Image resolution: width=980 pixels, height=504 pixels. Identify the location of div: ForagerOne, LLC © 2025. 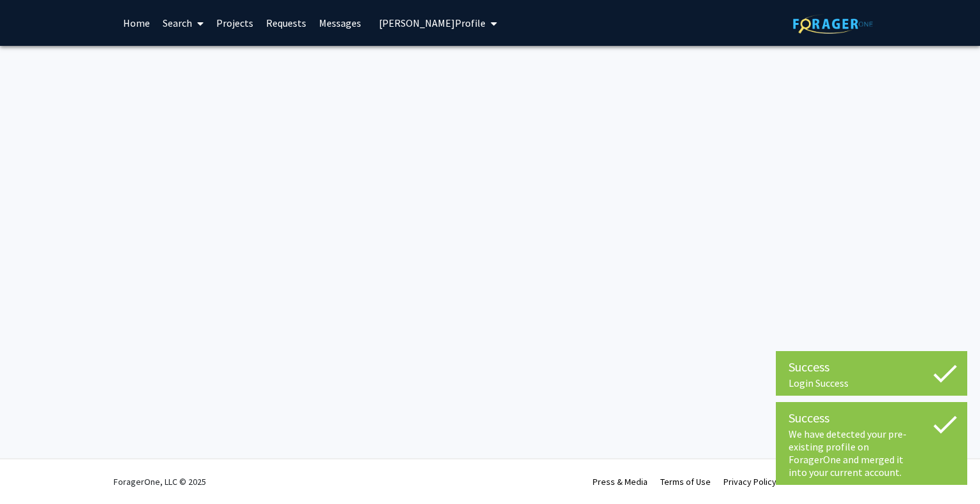
(159, 482).